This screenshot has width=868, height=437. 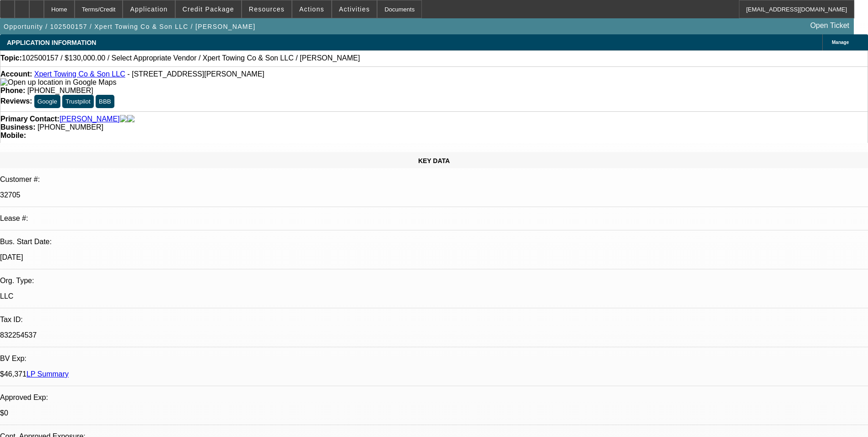 What do you see at coordinates (830, 26) in the screenshot?
I see `a: Open Ticket` at bounding box center [830, 26].